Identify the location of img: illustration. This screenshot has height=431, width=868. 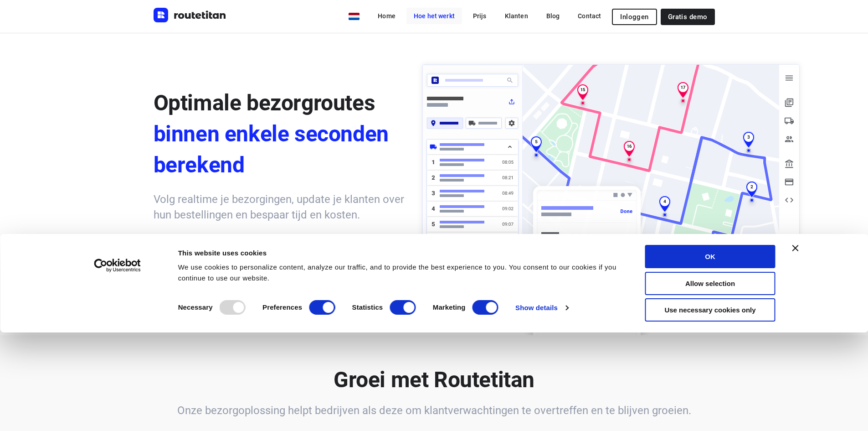
(610, 197).